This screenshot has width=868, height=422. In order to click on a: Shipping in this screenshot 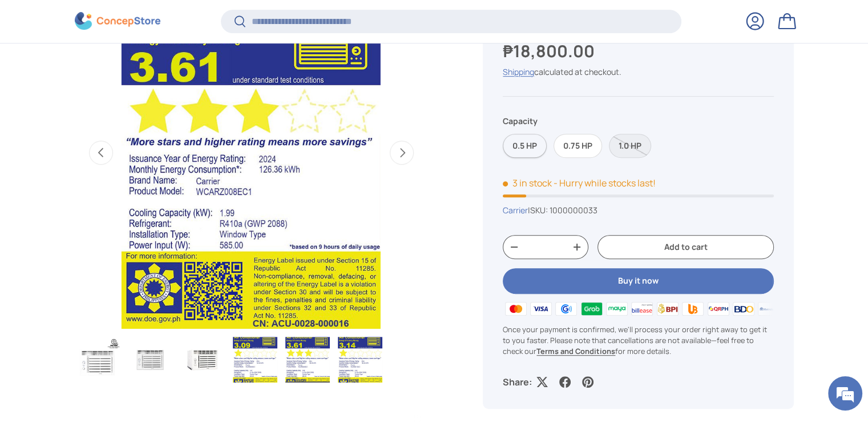, I will do `click(518, 71)`.